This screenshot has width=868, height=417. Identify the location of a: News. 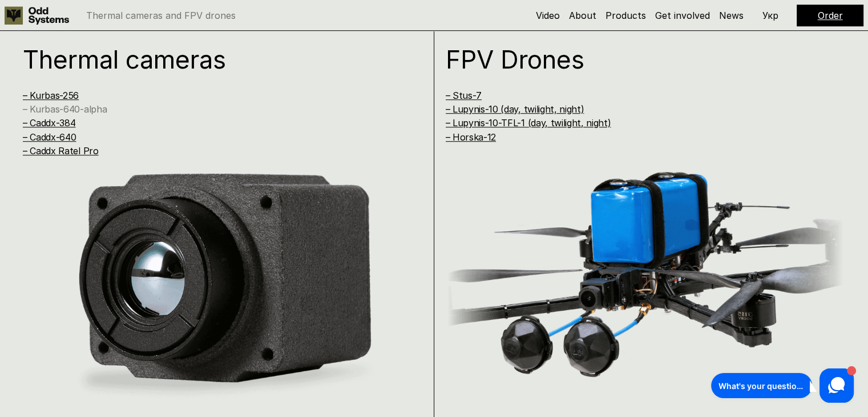
(731, 16).